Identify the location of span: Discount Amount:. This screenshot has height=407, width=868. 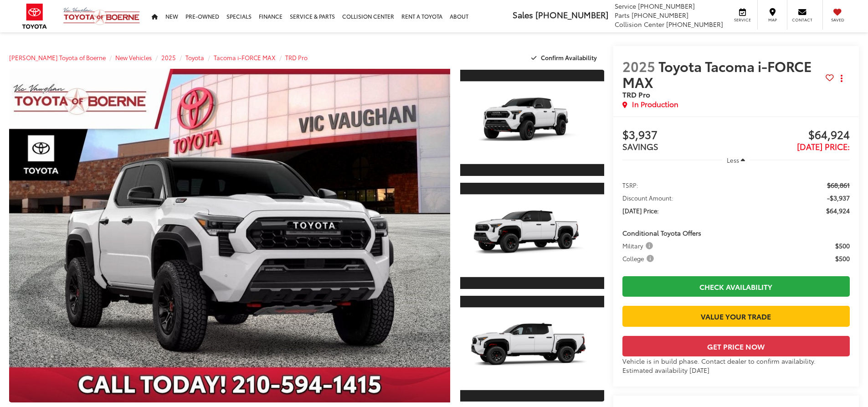
(647, 198).